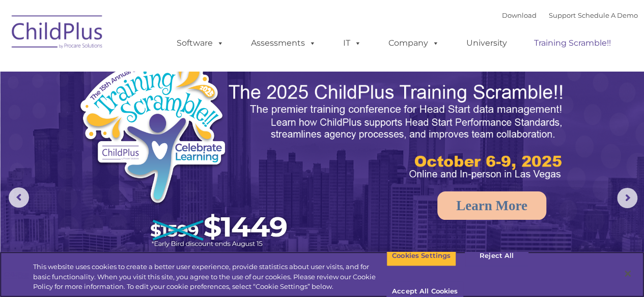 The image size is (644, 297). Describe the element at coordinates (519, 15) in the screenshot. I see `a: Download` at that location.